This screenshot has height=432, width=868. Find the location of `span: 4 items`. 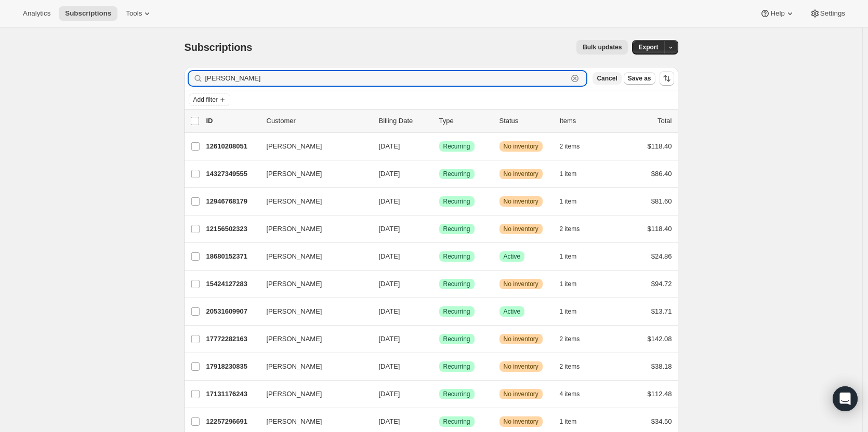

span: 4 items is located at coordinates (569, 394).